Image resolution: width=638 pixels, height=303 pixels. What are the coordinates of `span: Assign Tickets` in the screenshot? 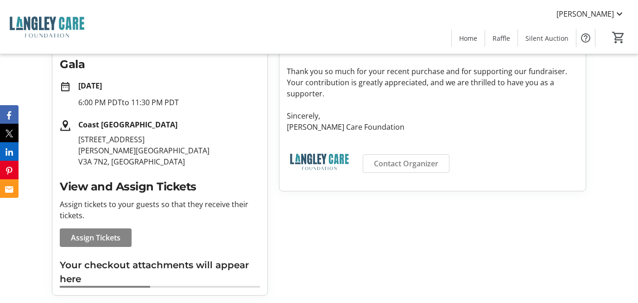 It's located at (95, 238).